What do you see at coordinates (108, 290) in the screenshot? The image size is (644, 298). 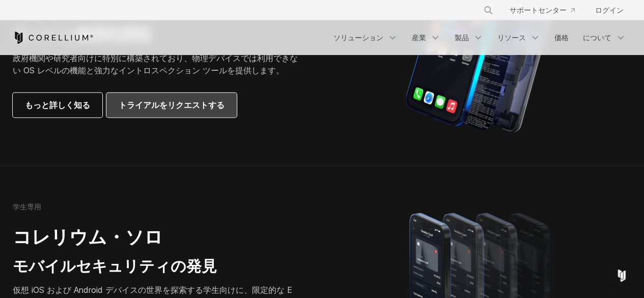 I see `font: 仮想 iOS および Android デバイスの世界を探索する` at bounding box center [108, 290].